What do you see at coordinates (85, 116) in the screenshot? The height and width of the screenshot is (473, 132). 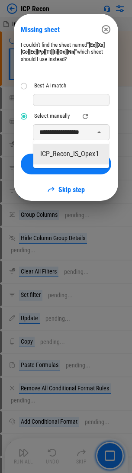 I see `button: refresh` at bounding box center [85, 116].